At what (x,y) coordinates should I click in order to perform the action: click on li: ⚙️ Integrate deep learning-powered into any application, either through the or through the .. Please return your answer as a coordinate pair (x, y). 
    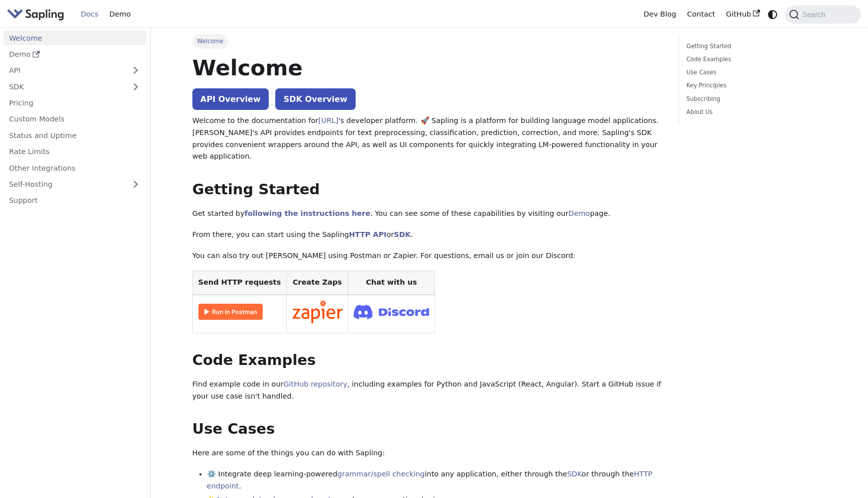
    Looking at the image, I should click on (435, 481).